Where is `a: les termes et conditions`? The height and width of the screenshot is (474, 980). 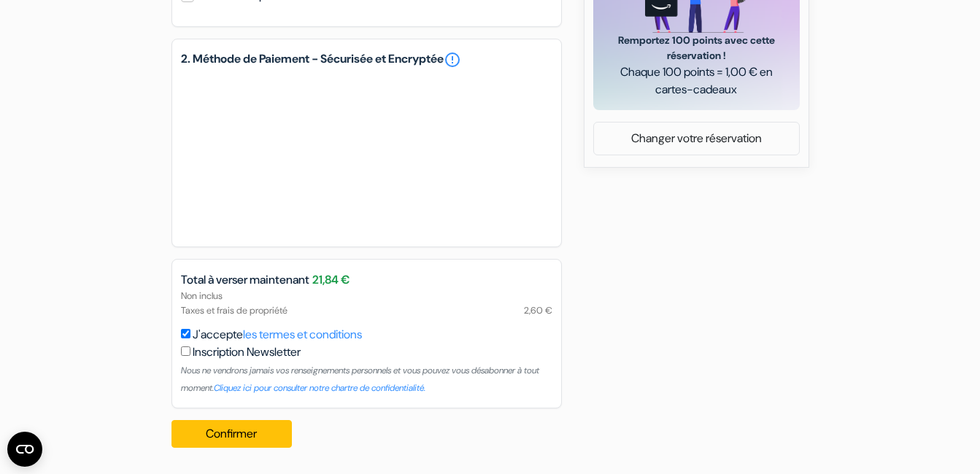 a: les termes et conditions is located at coordinates (302, 334).